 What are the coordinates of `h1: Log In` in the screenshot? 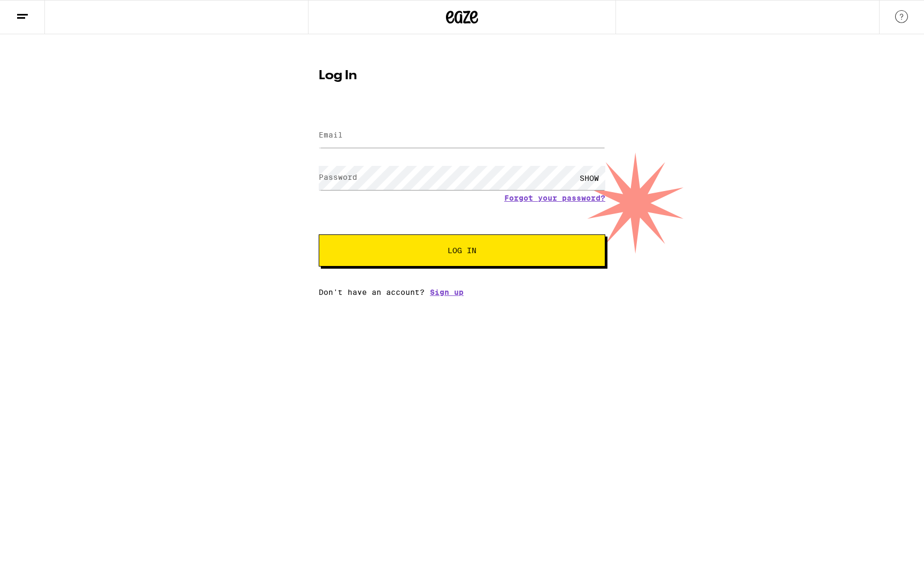 It's located at (462, 76).